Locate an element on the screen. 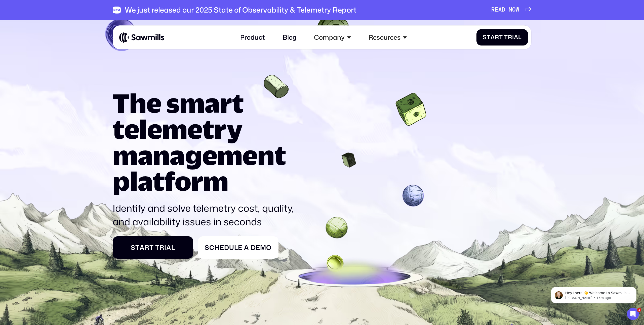  span: d is located at coordinates (226, 248).